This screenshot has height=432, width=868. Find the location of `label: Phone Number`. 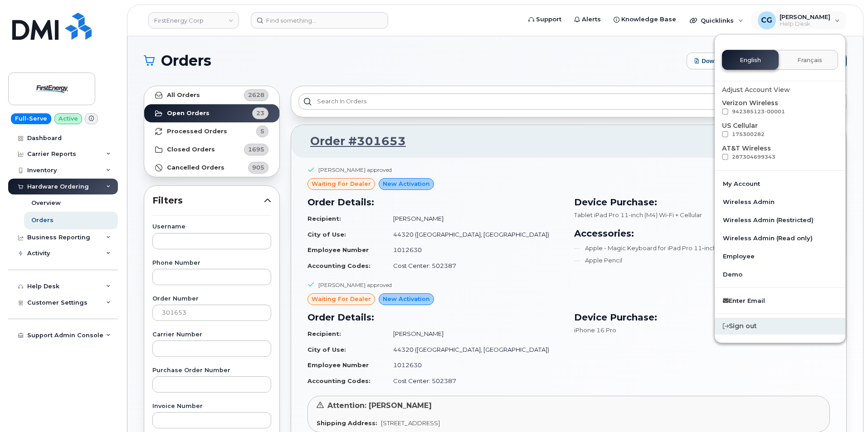

label: Phone Number is located at coordinates (212, 263).